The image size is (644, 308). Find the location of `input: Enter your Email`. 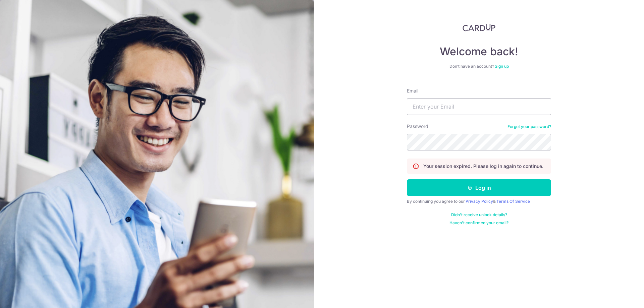

input: Enter your Email is located at coordinates (479, 107).